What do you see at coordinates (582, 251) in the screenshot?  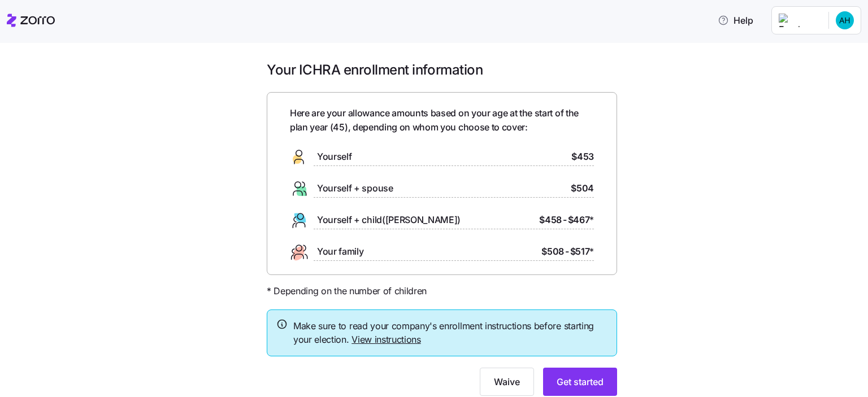 I see `span: $517` at bounding box center [582, 251].